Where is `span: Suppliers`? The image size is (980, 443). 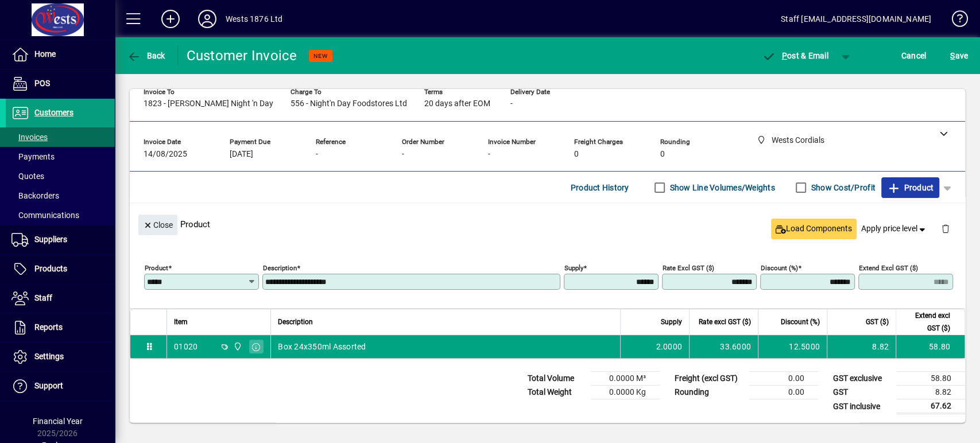 span: Suppliers is located at coordinates (50, 239).